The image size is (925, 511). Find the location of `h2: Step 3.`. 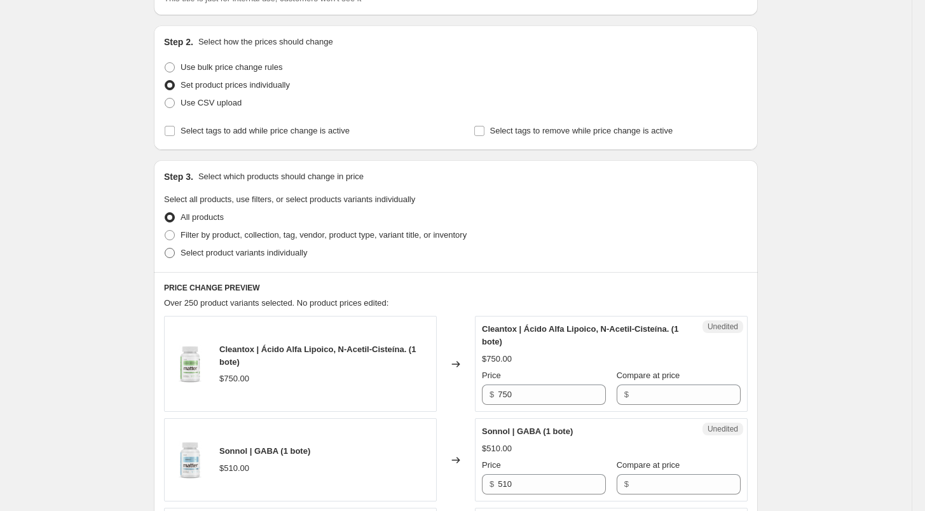

h2: Step 3. is located at coordinates (179, 177).